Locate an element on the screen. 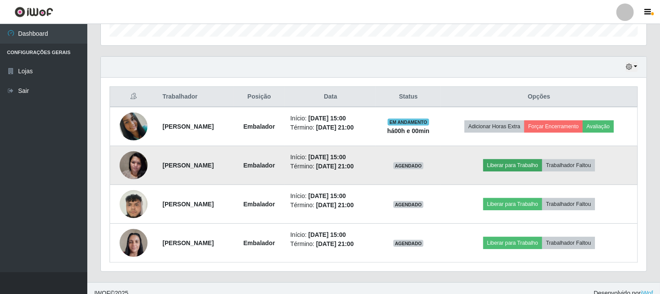 Image resolution: width=660 pixels, height=294 pixels. img: 1682608462576.jpeg is located at coordinates (133, 165).